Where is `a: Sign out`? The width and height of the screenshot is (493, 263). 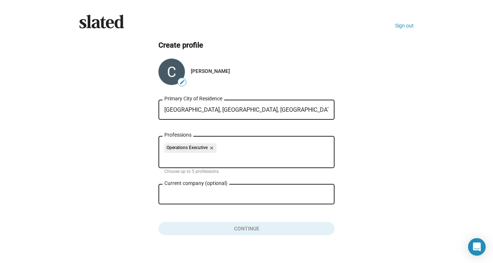
a: Sign out is located at coordinates (404, 26).